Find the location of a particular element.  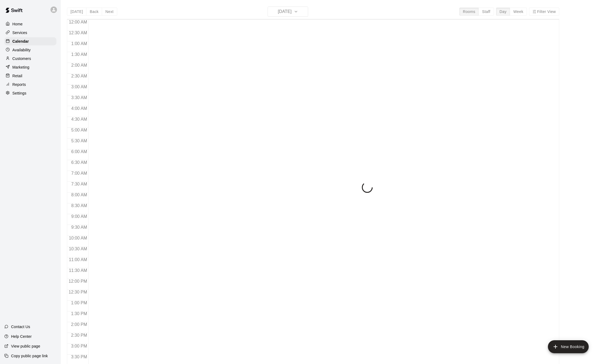

span: 8:30 AM is located at coordinates (79, 206).